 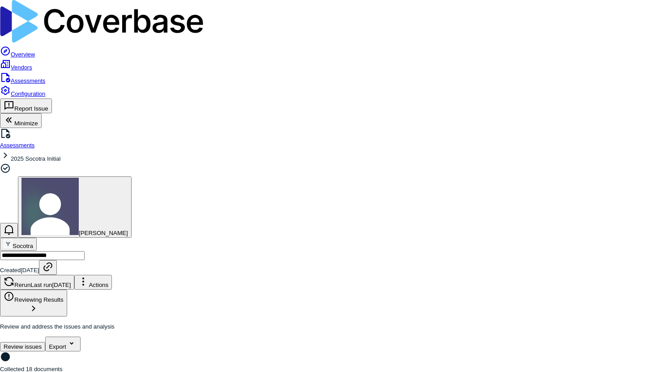 What do you see at coordinates (63, 344) in the screenshot?
I see `button: Export` at bounding box center [63, 344].